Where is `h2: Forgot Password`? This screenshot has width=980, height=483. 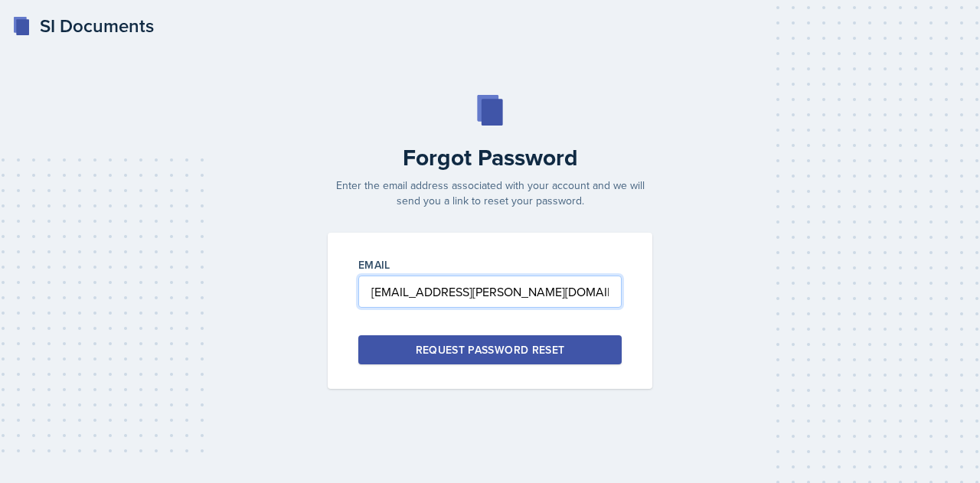 h2: Forgot Password is located at coordinates (490, 158).